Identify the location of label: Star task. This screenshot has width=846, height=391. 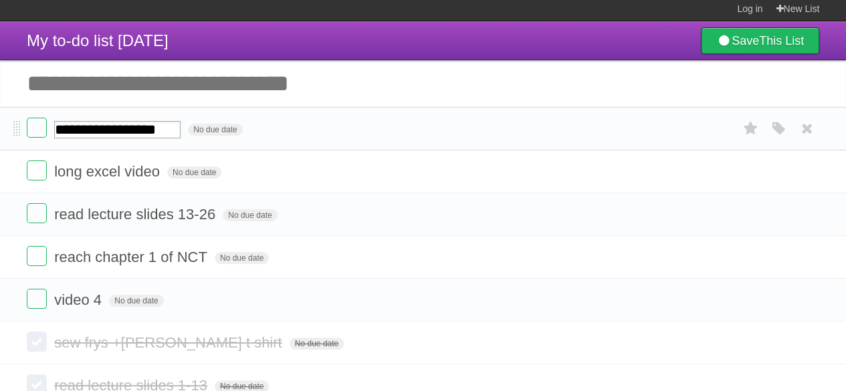
(751, 128).